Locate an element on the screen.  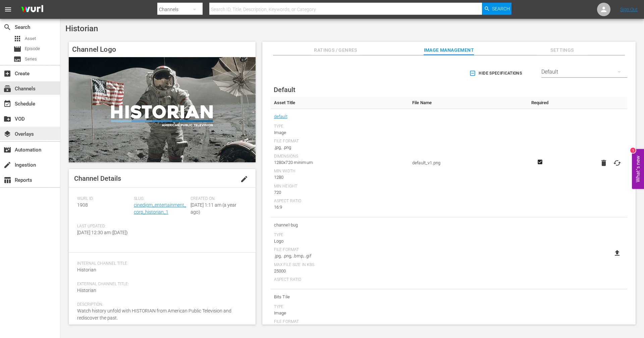
div: Default is located at coordinates (584, 72).